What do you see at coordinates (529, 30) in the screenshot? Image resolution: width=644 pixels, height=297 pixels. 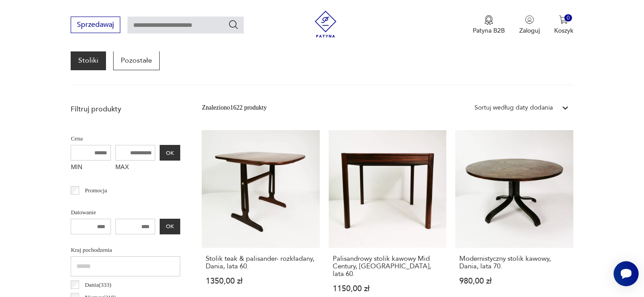 I see `p: Zaloguj` at bounding box center [529, 30].